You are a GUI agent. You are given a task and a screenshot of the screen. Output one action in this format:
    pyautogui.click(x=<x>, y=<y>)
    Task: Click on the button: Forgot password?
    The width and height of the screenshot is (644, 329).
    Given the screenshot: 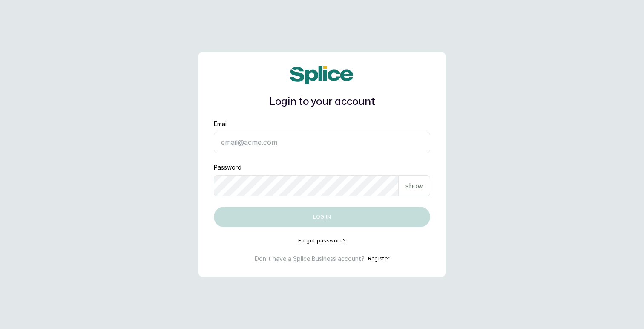 What is the action you would take?
    pyautogui.click(x=322, y=241)
    